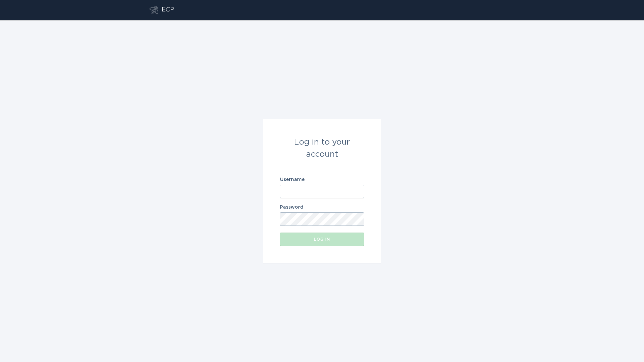 Image resolution: width=644 pixels, height=362 pixels. What do you see at coordinates (322, 239) in the screenshot?
I see `div: Log in` at bounding box center [322, 239].